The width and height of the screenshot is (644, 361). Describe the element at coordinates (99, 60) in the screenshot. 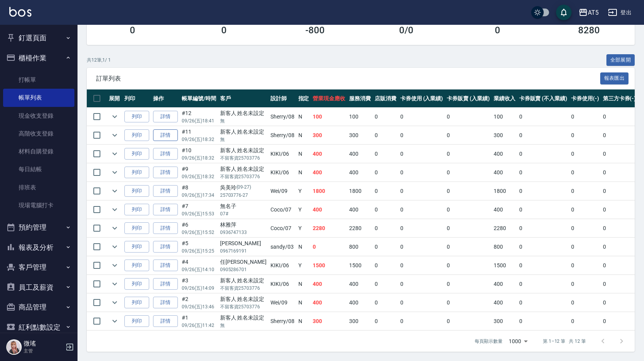

I see `p: 共 12 筆, 1 / 1` at that location.